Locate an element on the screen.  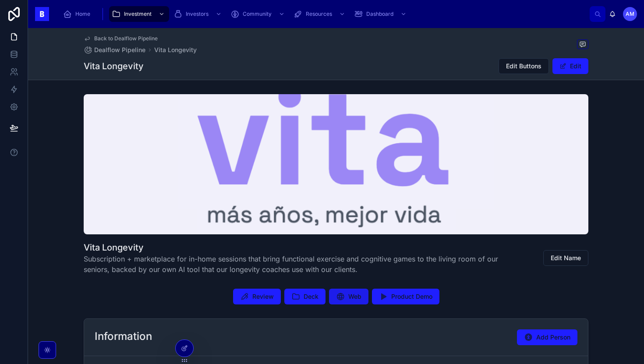
a: Vita Longevity is located at coordinates (175, 50).